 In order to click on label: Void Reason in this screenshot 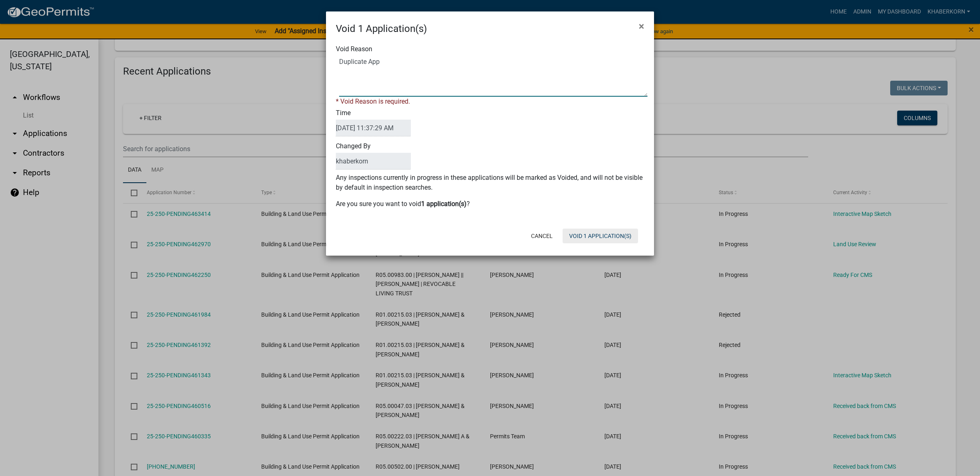, I will do `click(354, 49)`.